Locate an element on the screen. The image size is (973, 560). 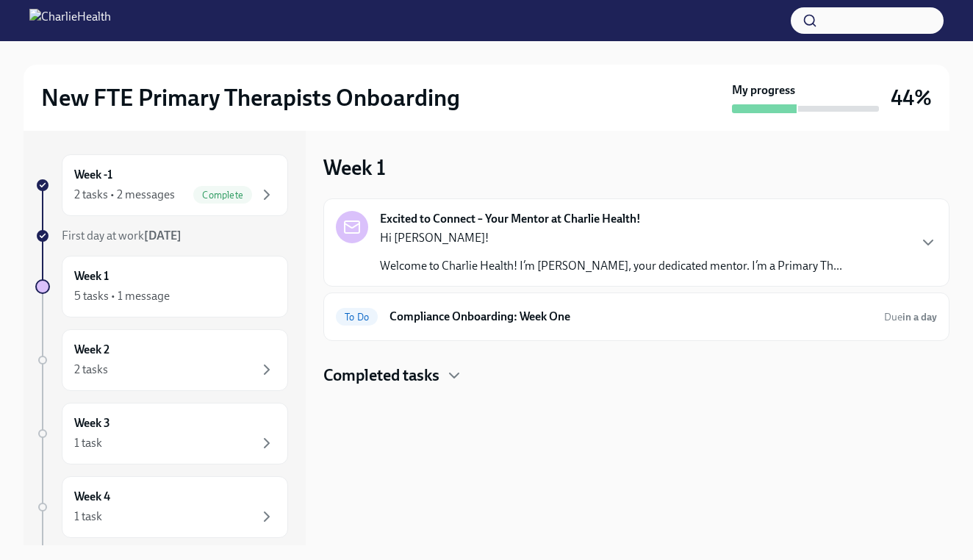
h3: 44% is located at coordinates (911, 98).